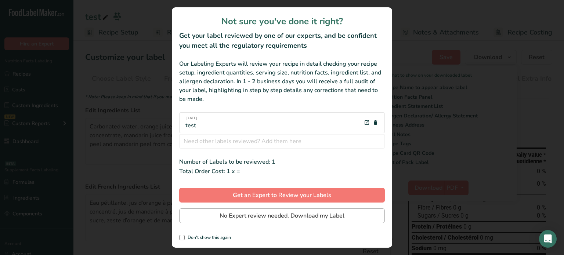 The width and height of the screenshot is (564, 255). Describe the element at coordinates (282, 216) in the screenshot. I see `span: No Expert review needed. Download my Label` at that location.